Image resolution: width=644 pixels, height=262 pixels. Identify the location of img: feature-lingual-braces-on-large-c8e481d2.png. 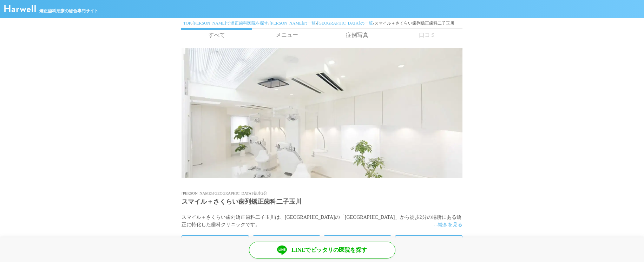
(358, 248).